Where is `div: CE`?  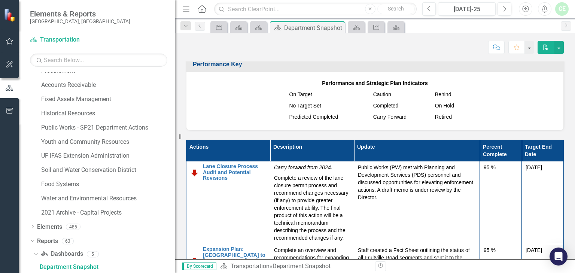 div: CE is located at coordinates (562, 9).